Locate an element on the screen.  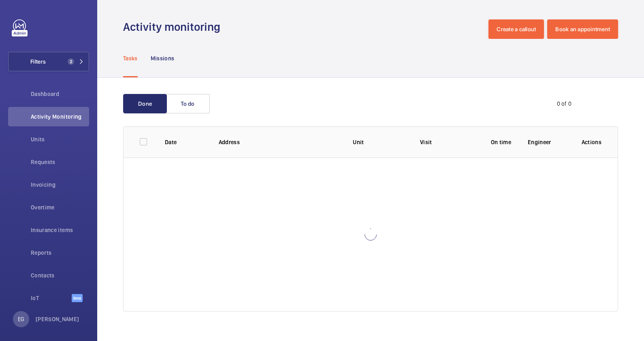
p: EG is located at coordinates (21, 319).